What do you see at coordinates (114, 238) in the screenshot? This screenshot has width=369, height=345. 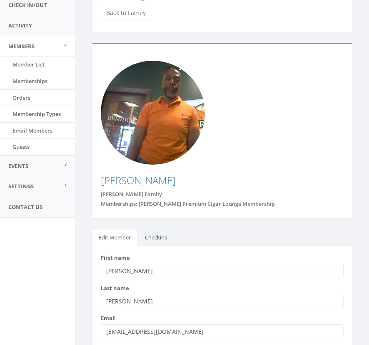 I see `a: Edit Member` at bounding box center [114, 238].